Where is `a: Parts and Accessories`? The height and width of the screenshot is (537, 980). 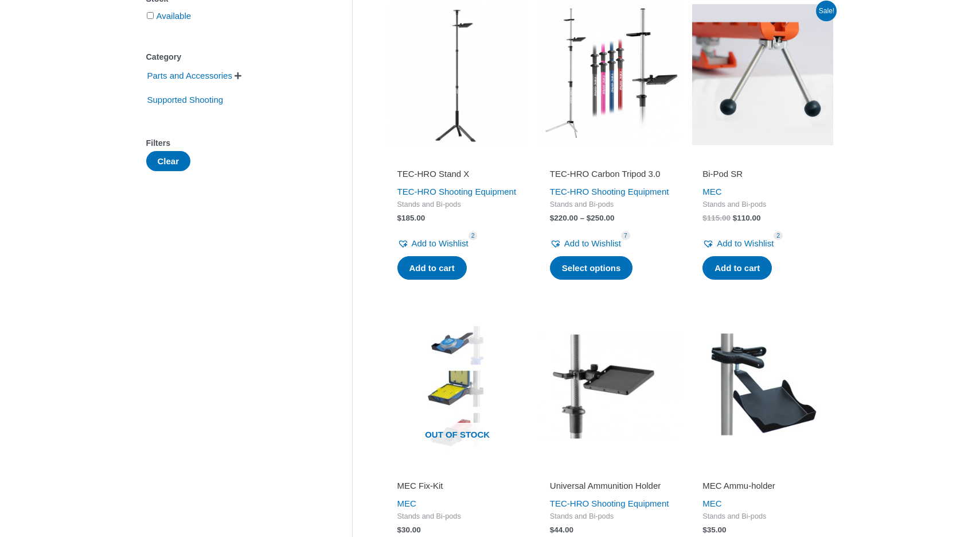 a: Parts and Accessories is located at coordinates (190, 74).